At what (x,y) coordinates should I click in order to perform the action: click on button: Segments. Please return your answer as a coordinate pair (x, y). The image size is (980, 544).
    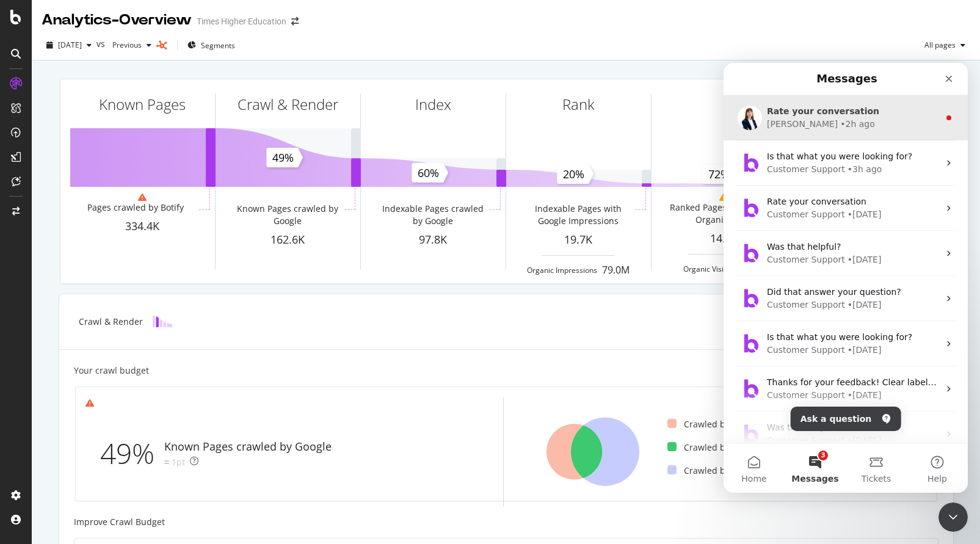
    Looking at the image, I should click on (211, 45).